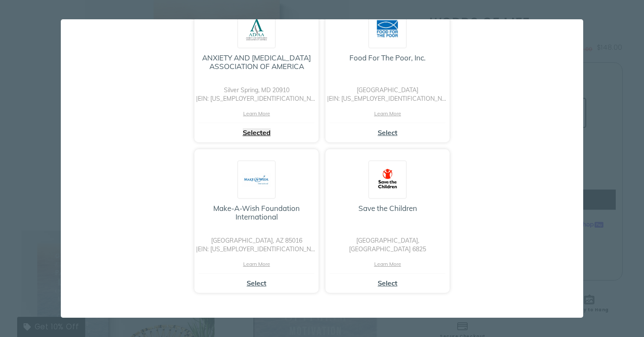 The height and width of the screenshot is (337, 644). I want to click on button: Select Make-A-Wish Foundation International, so click(256, 283).